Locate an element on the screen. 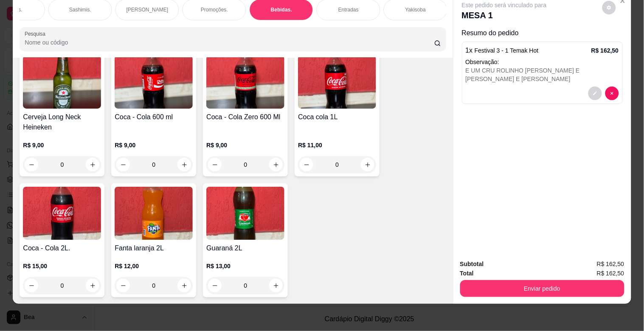 Image resolution: width=644 pixels, height=331 pixels. p: R$ 15,00 is located at coordinates (62, 266).